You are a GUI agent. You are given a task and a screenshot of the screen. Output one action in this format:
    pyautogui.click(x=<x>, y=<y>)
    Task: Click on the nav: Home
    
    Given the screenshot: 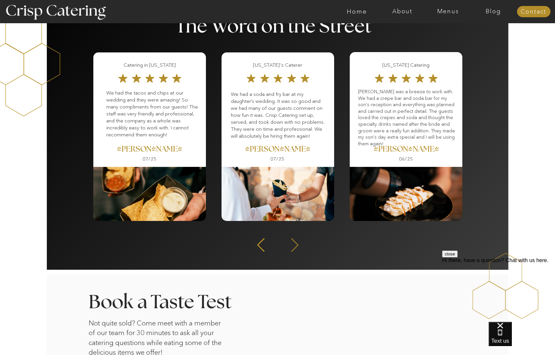 What is the action you would take?
    pyautogui.click(x=357, y=12)
    